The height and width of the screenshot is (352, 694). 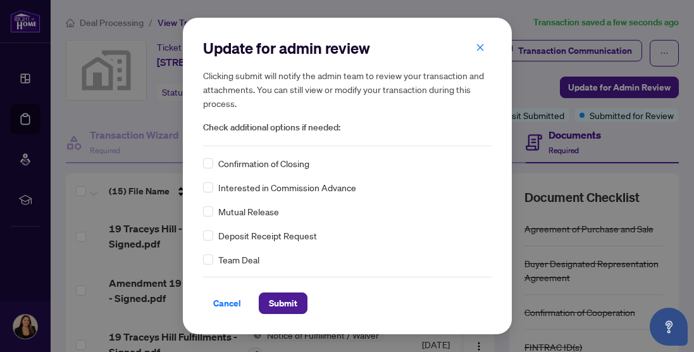 I want to click on span: Deposit Receipt Request, so click(x=267, y=235).